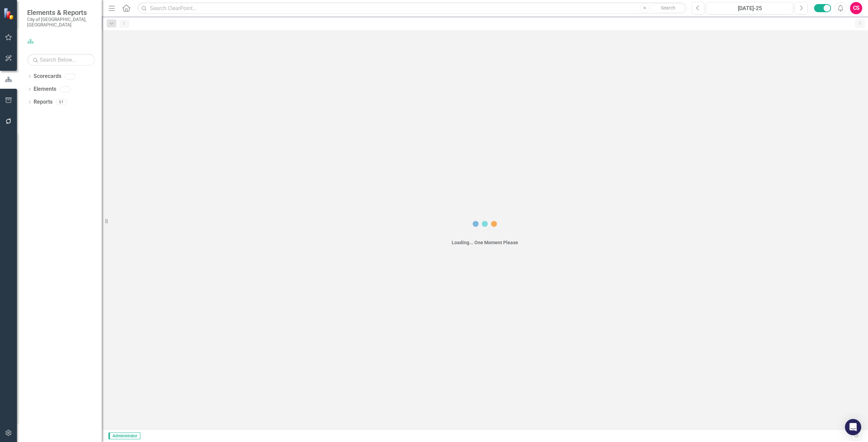 This screenshot has height=442, width=868. Describe the element at coordinates (856, 8) in the screenshot. I see `button: CS` at that location.